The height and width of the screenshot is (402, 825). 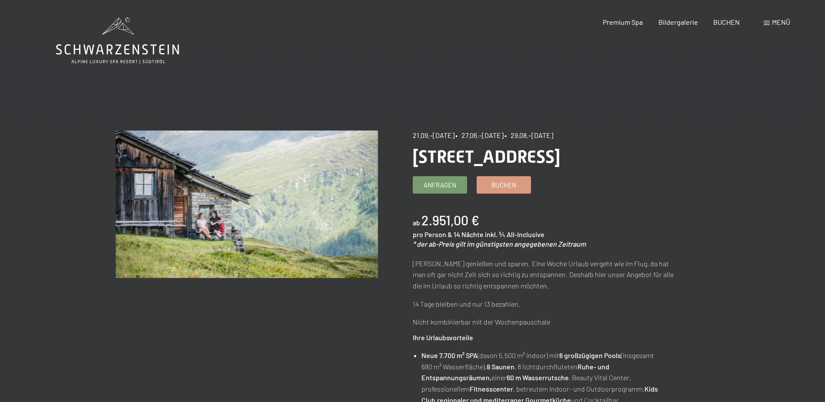 What do you see at coordinates (678, 22) in the screenshot?
I see `span: Bildergalerie` at bounding box center [678, 22].